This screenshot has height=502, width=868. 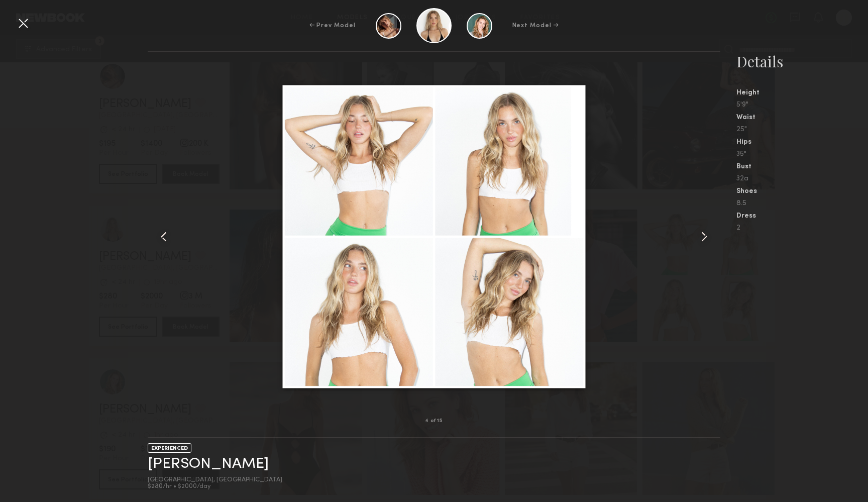 What do you see at coordinates (802, 228) in the screenshot?
I see `div: 2` at bounding box center [802, 228].